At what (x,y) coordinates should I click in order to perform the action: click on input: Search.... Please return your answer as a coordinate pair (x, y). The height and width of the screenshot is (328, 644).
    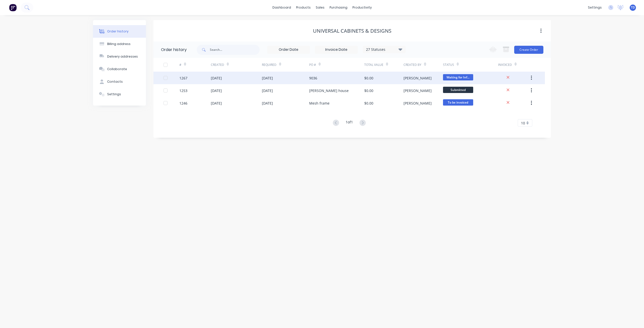
    Looking at the image, I should click on (235, 50).